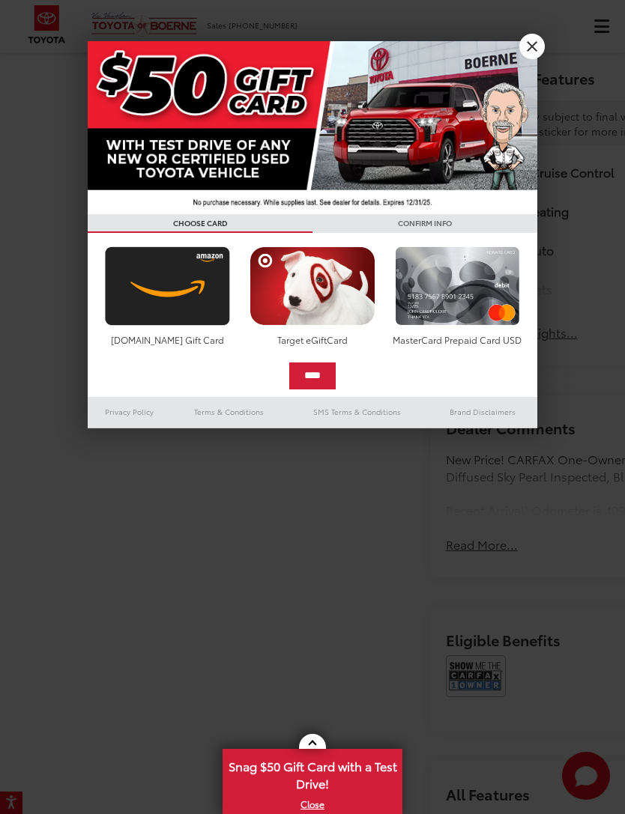 The width and height of the screenshot is (625, 814). Describe the element at coordinates (457, 286) in the screenshot. I see `img: mastercard.png` at that location.